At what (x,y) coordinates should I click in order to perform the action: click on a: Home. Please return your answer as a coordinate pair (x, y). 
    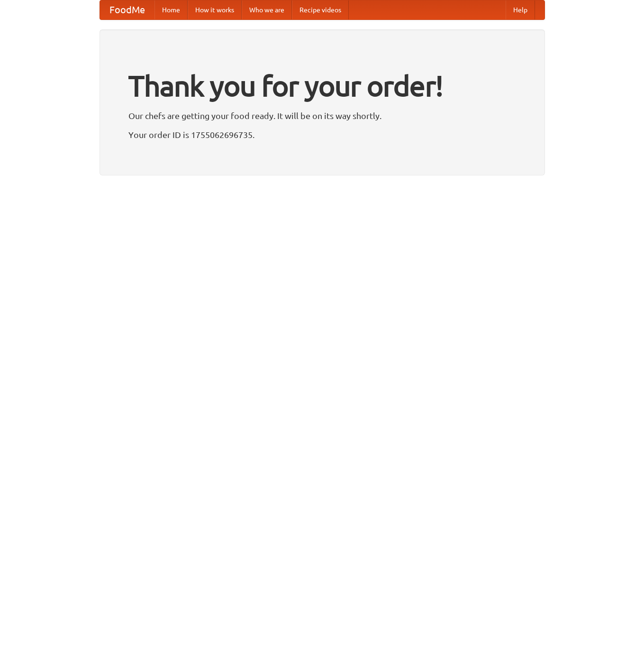
    Looking at the image, I should click on (171, 10).